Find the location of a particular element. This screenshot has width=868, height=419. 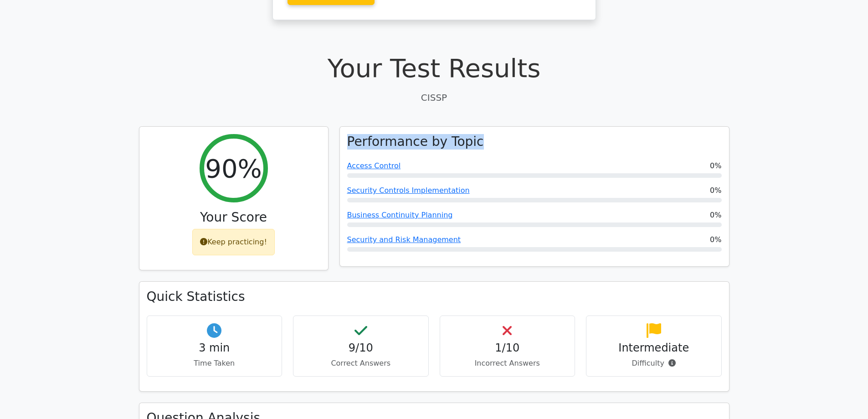

h2: 90% is located at coordinates (233, 168).